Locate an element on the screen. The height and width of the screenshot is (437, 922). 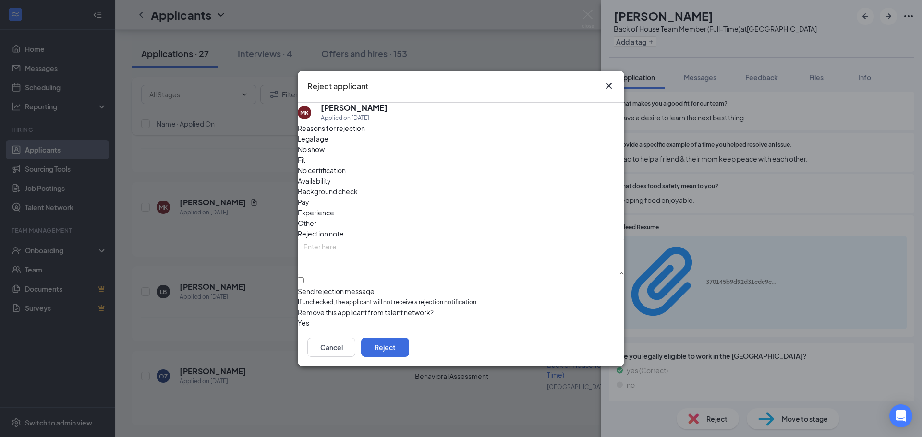
span: No certification is located at coordinates (322, 170).